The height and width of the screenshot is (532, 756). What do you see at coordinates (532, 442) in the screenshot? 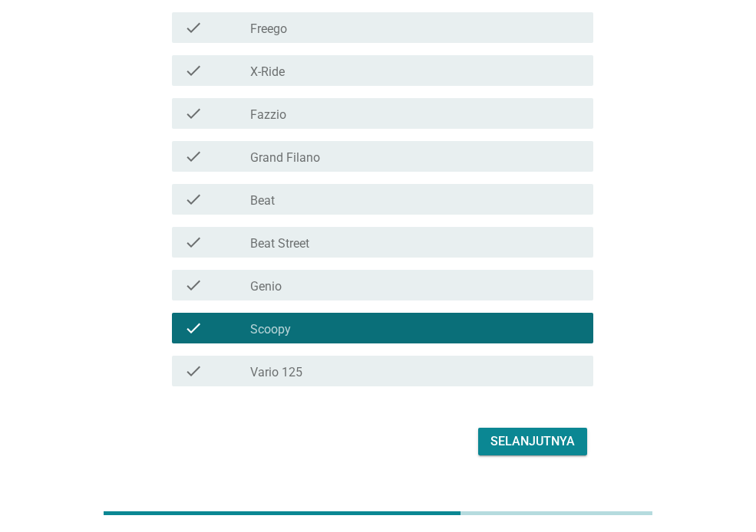
I see `button: Selanjutnya` at bounding box center [532, 442].